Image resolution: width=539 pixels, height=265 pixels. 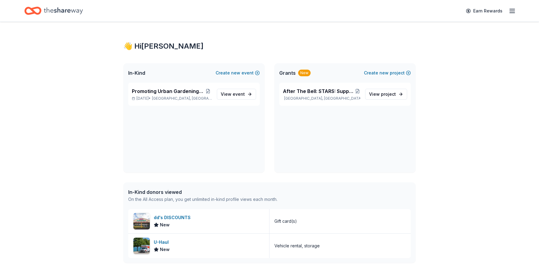 I want to click on a: Home, so click(x=54, y=11).